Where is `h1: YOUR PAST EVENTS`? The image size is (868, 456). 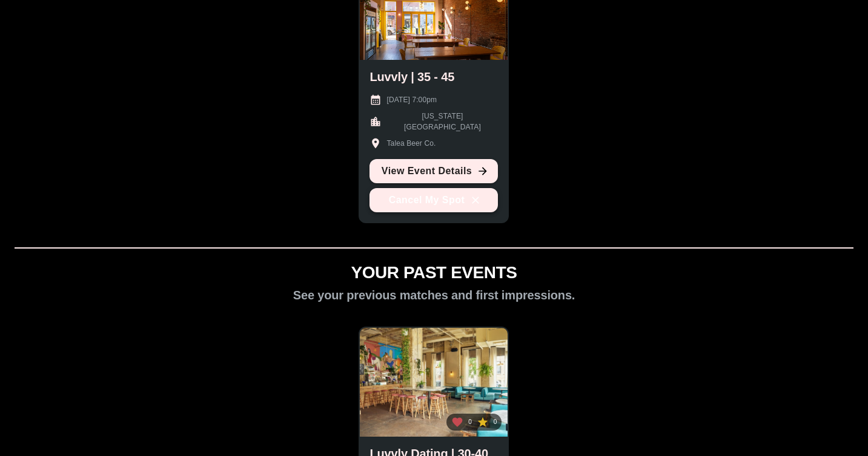 h1: YOUR PAST EVENTS is located at coordinates (434, 273).